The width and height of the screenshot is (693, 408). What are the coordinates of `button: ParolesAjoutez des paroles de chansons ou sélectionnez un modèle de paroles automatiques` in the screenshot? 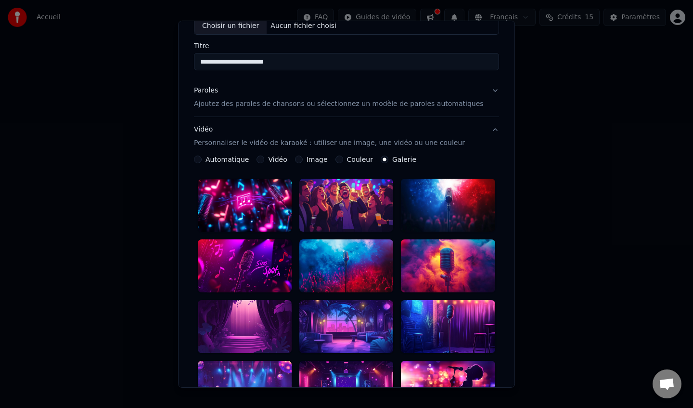 It's located at (347, 97).